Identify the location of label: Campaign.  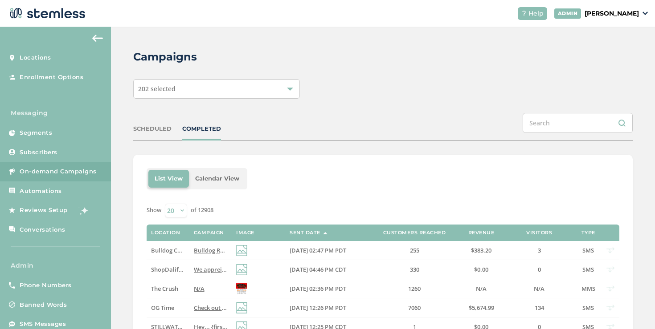
(209, 233).